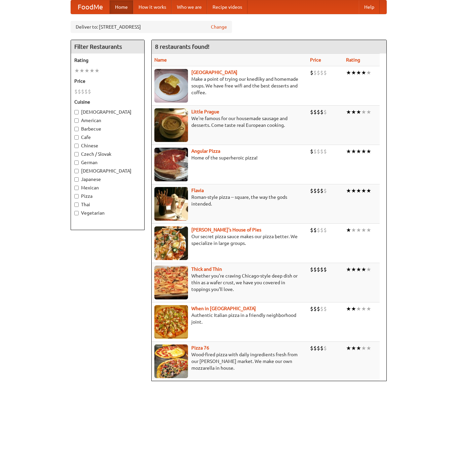 Image resolution: width=457 pixels, height=476 pixels. What do you see at coordinates (197, 191) in the screenshot?
I see `a: Flavia` at bounding box center [197, 191].